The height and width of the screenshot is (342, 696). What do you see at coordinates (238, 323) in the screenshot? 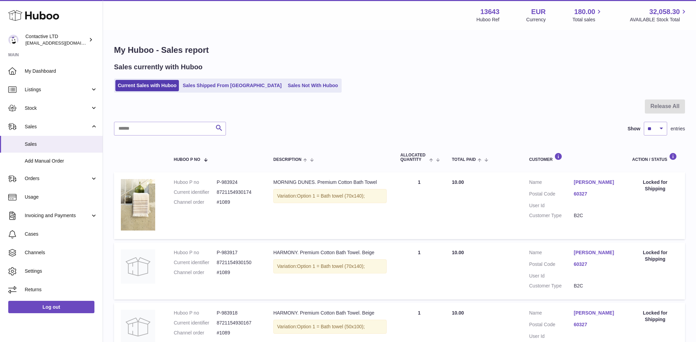
I see `dd: 8721154930167` at bounding box center [238, 323].